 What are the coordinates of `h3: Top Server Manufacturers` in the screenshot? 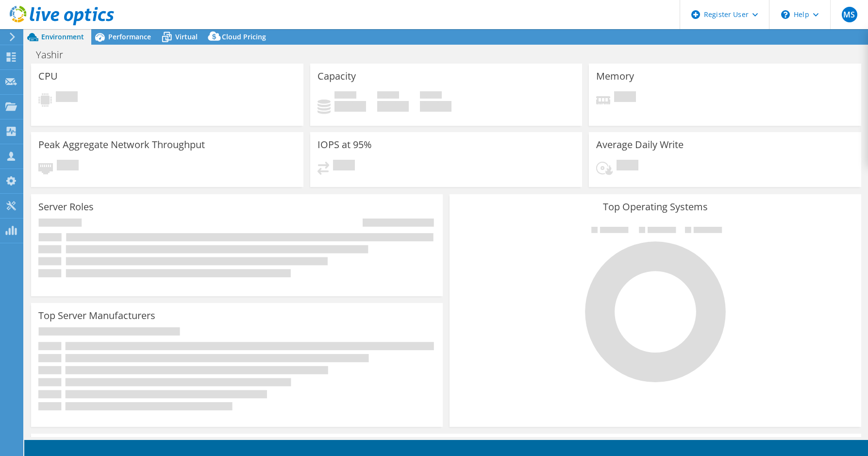 It's located at (97, 315).